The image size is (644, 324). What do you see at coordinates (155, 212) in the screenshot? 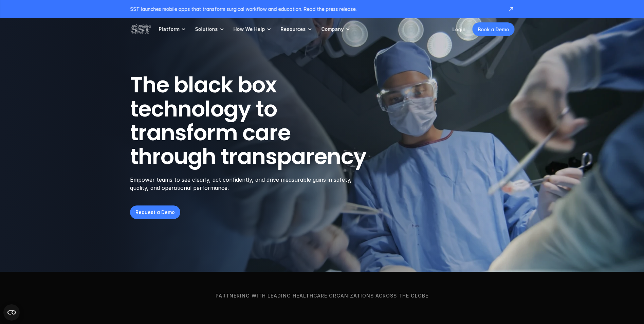
I see `a: Request a Demo` at bounding box center [155, 212].